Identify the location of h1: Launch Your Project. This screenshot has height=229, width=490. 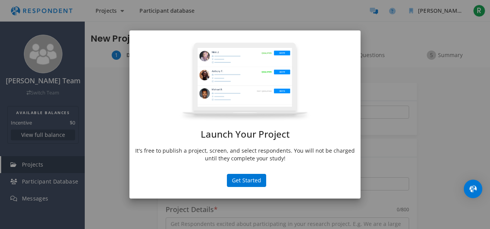
(245, 134).